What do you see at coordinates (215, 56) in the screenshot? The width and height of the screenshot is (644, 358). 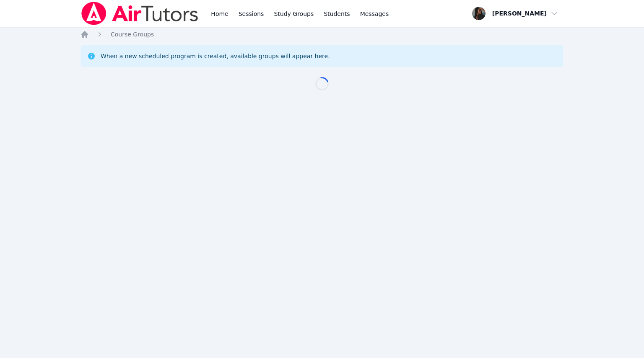 I see `div: When a new scheduled program is created, available groups will appear here.` at bounding box center [215, 56].